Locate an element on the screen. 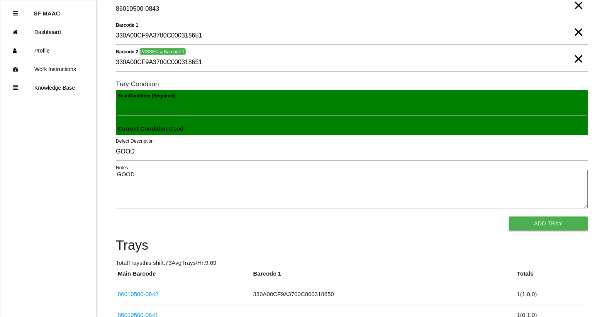 Image resolution: width=612 pixels, height=317 pixels. p: Total Trays this shift: 73 Avg Trays /Hr: 9.69 is located at coordinates (352, 263).